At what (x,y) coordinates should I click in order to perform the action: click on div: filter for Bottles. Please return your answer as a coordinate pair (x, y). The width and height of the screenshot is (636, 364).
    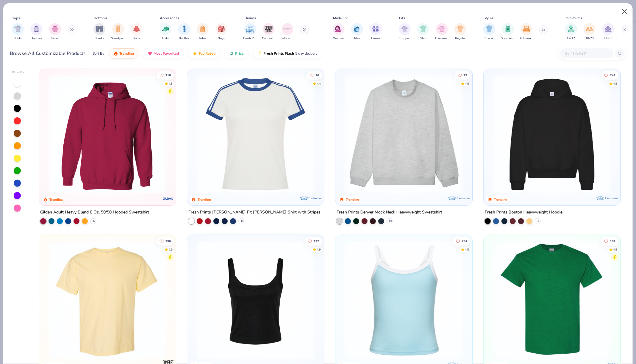
    Looking at the image, I should click on (184, 32).